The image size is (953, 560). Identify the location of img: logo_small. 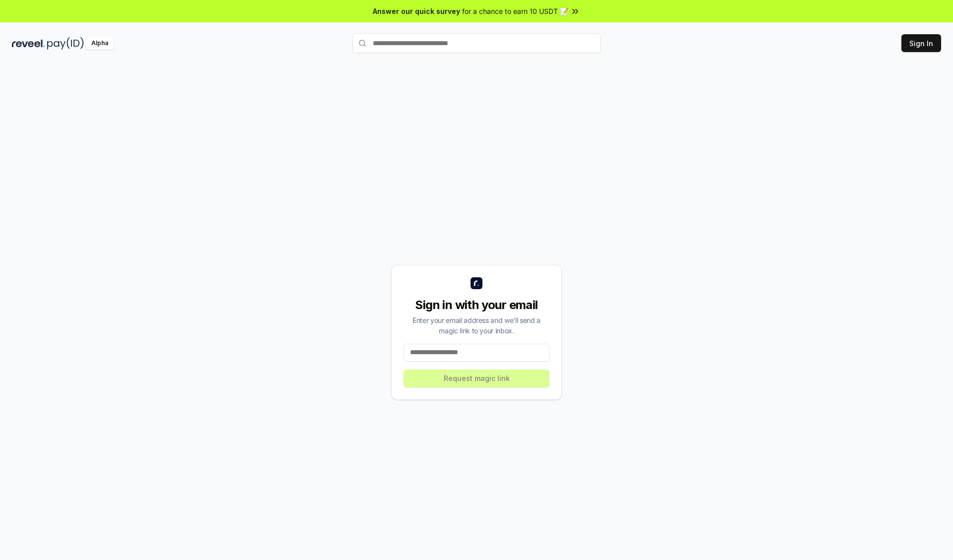
(476, 283).